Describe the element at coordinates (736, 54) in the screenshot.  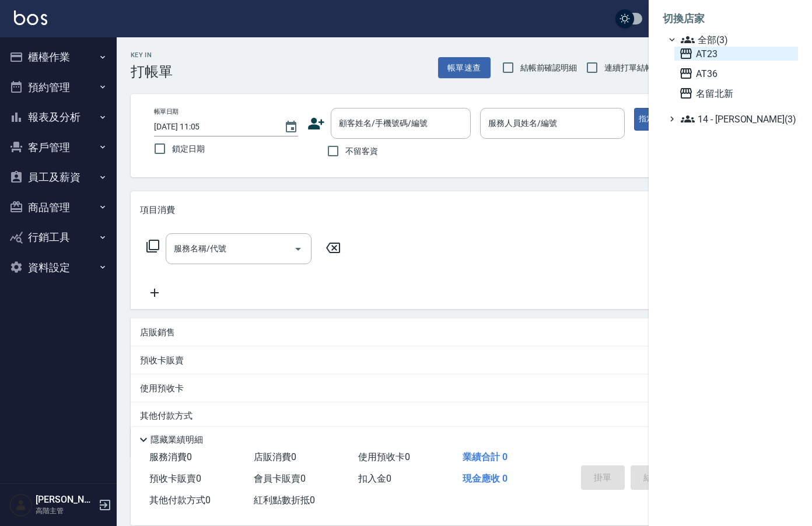
I see `span: AT23` at that location.